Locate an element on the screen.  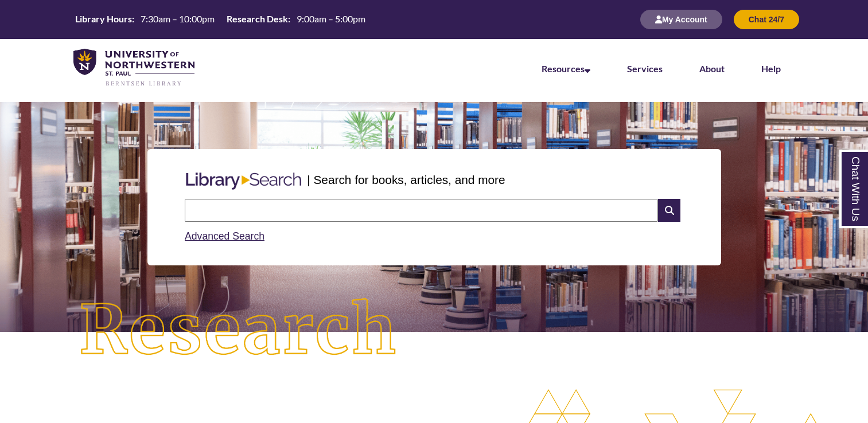
img: Research is located at coordinates (238, 330).